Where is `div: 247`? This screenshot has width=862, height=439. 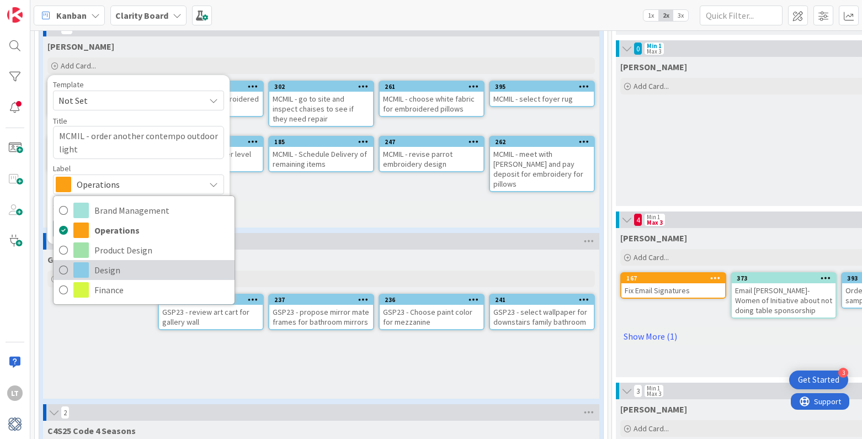
div: 247 is located at coordinates (434, 142).